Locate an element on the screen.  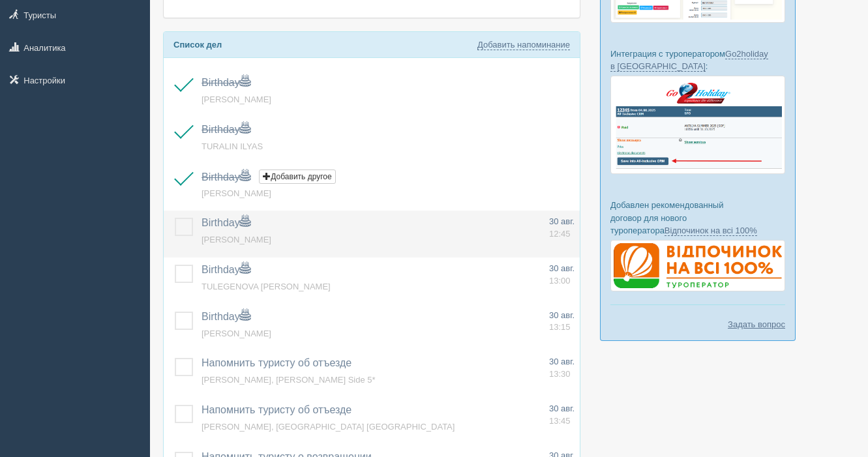
p: Интеграция с туроператором : is located at coordinates (698, 60).